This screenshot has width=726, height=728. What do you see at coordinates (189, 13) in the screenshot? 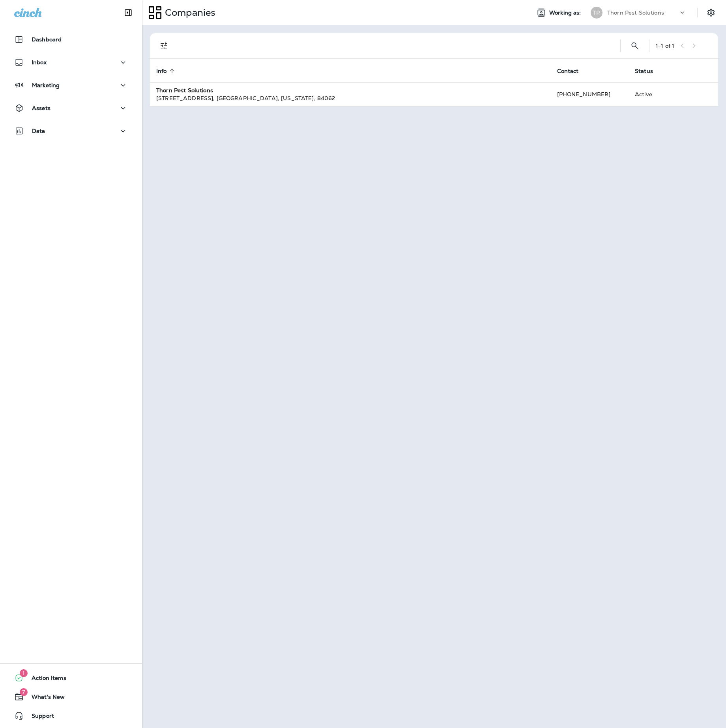
I see `p: Companies` at bounding box center [189, 13].